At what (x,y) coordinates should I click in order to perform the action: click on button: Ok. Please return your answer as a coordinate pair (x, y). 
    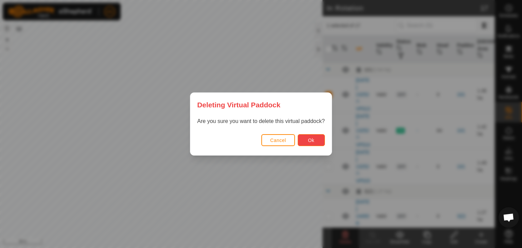
    Looking at the image, I should click on (312, 140).